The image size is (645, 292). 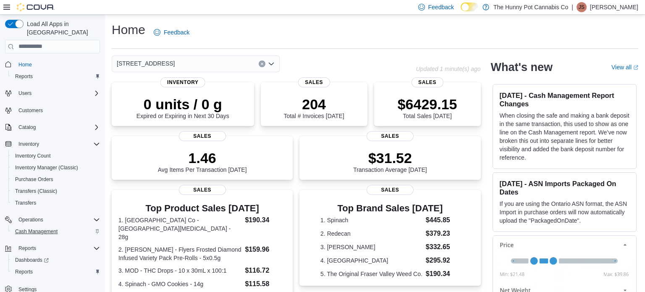 What do you see at coordinates (56, 179) in the screenshot?
I see `button: Purchase Orders` at bounding box center [56, 179].